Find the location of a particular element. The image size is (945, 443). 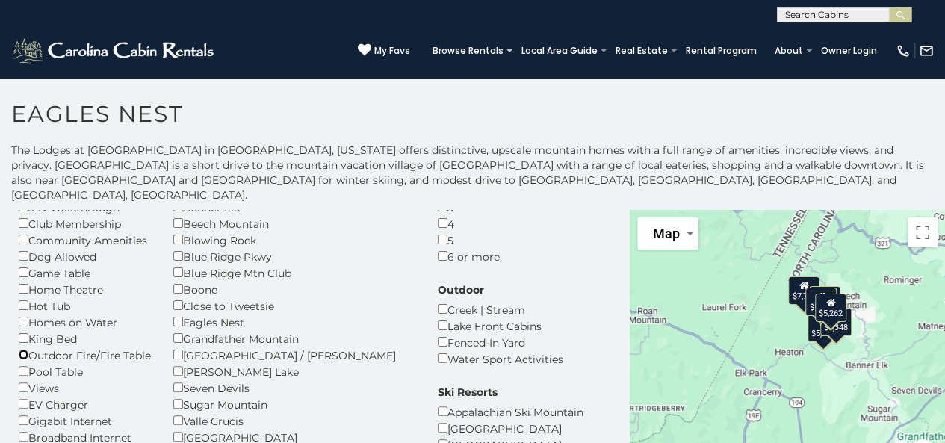

div: $7,087 is located at coordinates (825, 300).